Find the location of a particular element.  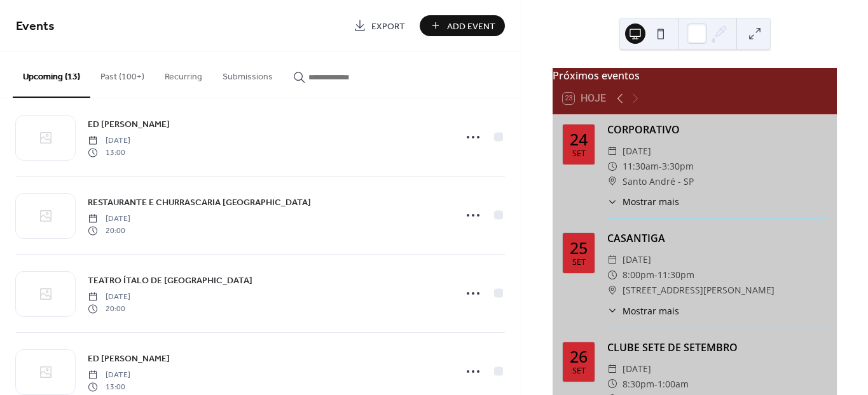

div: 25 is located at coordinates (579, 248).